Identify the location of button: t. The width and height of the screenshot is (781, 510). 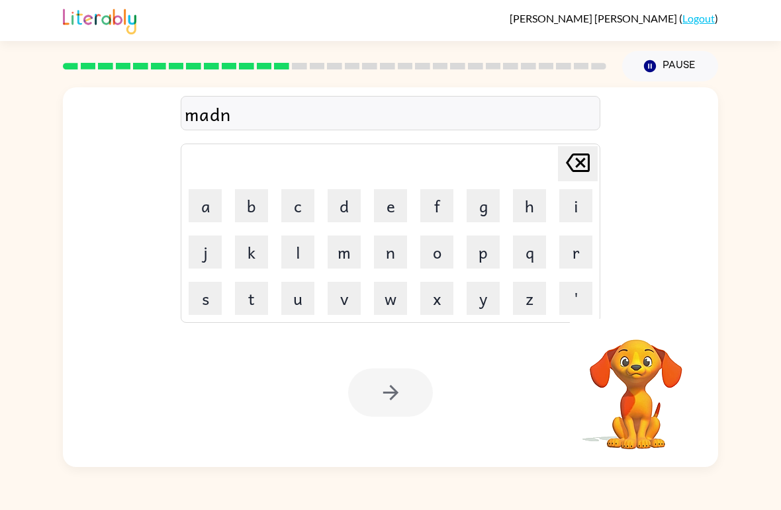
(252, 299).